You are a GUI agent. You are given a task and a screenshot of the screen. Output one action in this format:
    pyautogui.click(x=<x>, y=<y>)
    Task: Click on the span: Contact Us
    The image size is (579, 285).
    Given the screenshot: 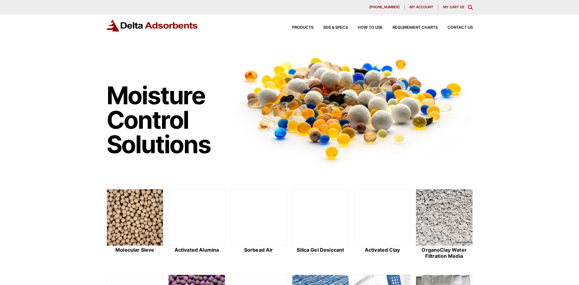 What is the action you would take?
    pyautogui.click(x=460, y=27)
    